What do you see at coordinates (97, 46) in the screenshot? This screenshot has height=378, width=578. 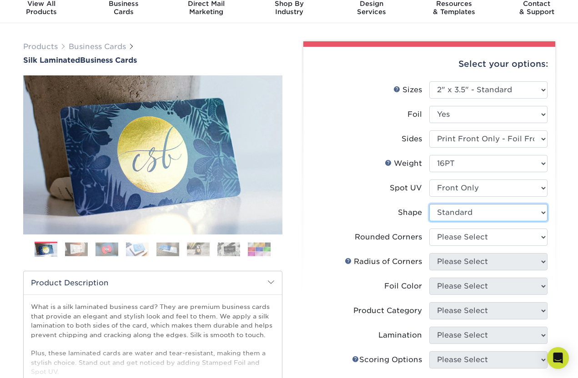 I see `a: Business Cards` at bounding box center [97, 46].